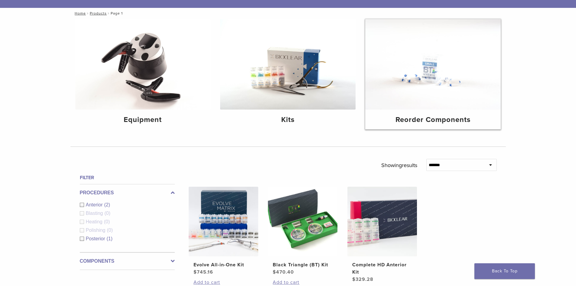  I want to click on span: (2), so click(107, 204).